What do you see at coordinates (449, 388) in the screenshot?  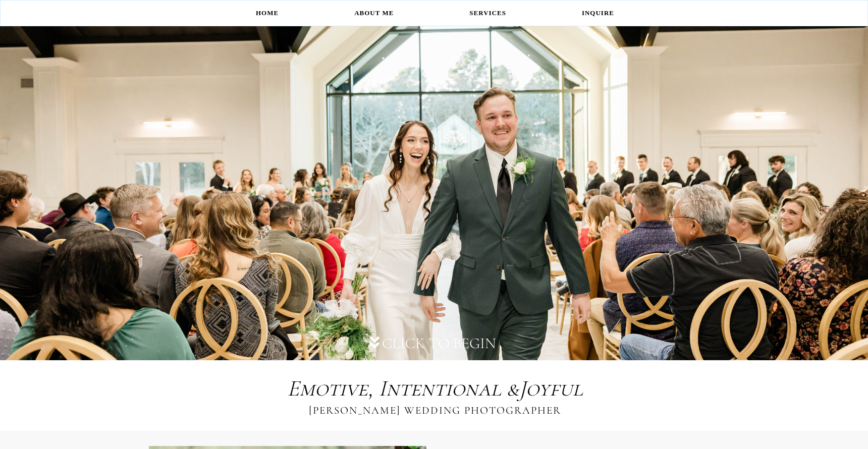 I see `span: Intentional &` at bounding box center [449, 388].